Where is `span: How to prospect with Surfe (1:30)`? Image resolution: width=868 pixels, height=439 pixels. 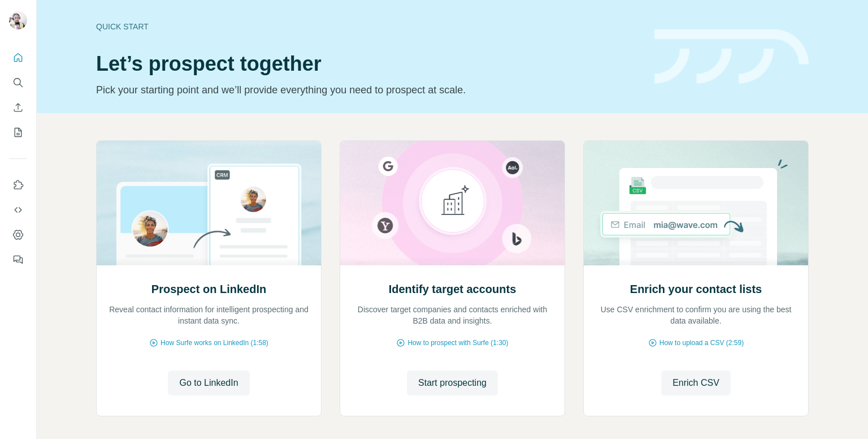 span: How to prospect with Surfe (1:30) is located at coordinates (458, 343).